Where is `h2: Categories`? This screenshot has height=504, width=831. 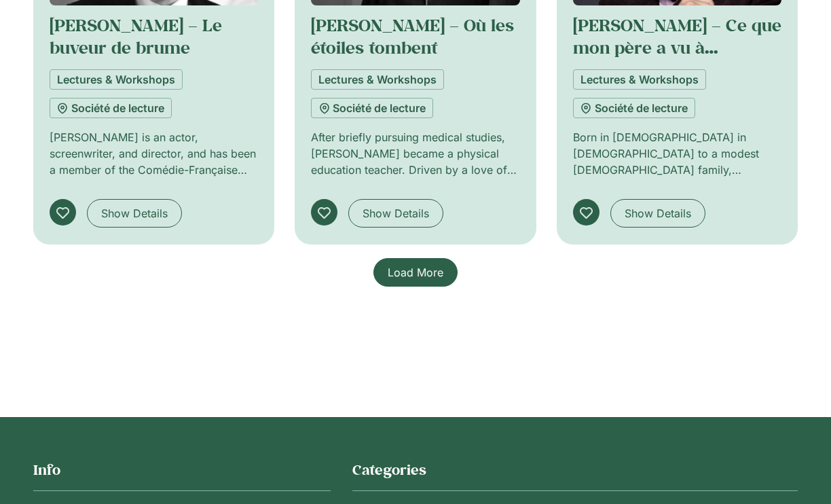 h2: Categories is located at coordinates (576, 470).